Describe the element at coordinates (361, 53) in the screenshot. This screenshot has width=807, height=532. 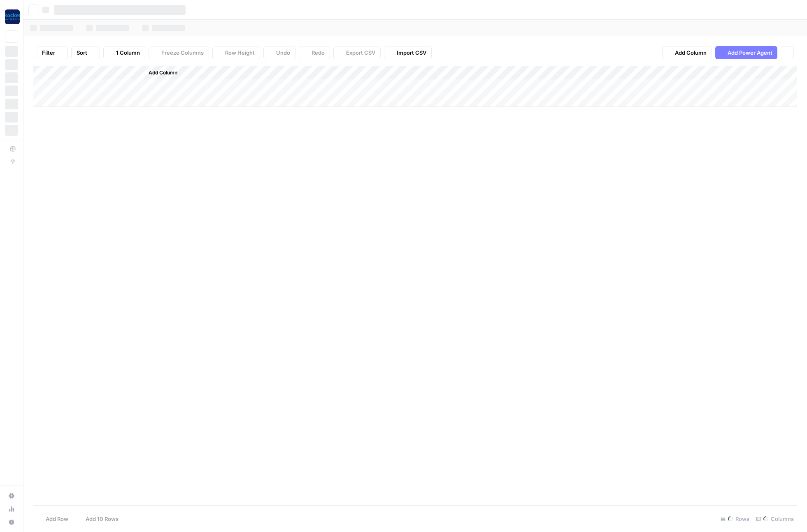
I see `span: Export CSV` at that location.